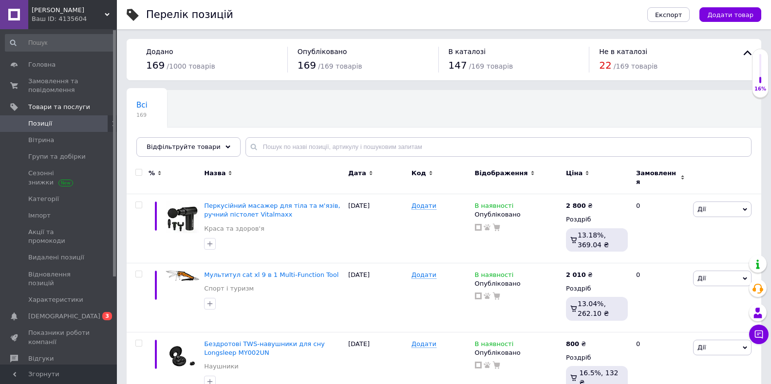 This screenshot has height=384, width=771. I want to click on a: Перкусійний масажер для тіла та м'язів, ручний пістолет Vitalmaxx, so click(272, 210).